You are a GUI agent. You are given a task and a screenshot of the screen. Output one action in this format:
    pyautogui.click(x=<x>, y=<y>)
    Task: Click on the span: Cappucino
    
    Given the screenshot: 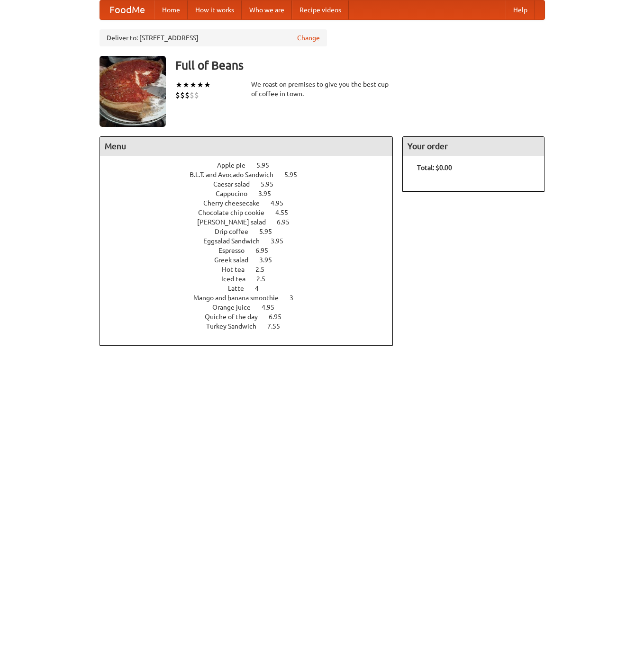 What is the action you would take?
    pyautogui.click(x=236, y=194)
    